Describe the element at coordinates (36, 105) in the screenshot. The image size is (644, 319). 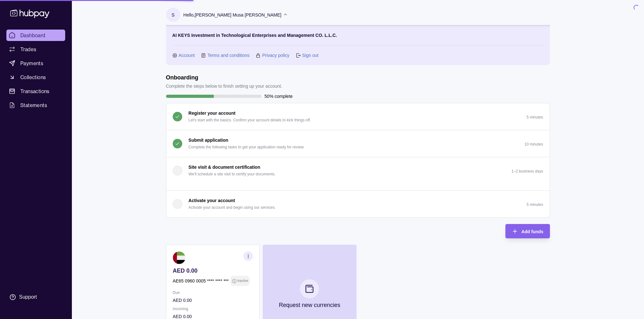
I see `a: Statements` at that location.